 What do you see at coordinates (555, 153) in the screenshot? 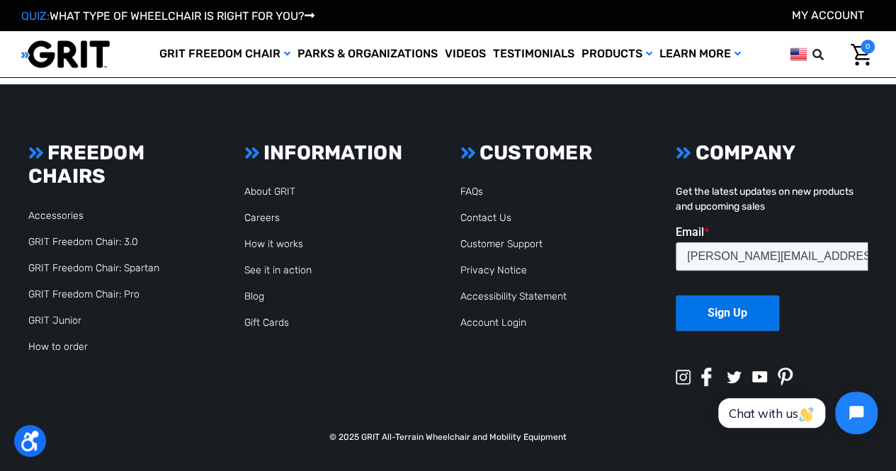
I see `h3: CUSTOMER` at bounding box center [555, 153].